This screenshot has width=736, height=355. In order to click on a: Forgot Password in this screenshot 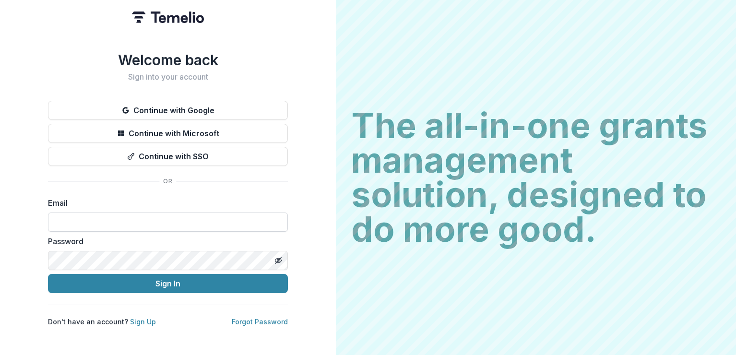, I will do `click(260, 321)`.